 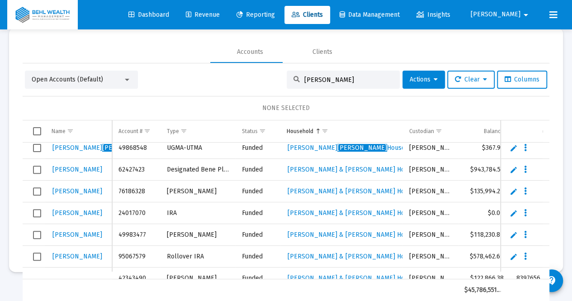 What do you see at coordinates (342, 131) in the screenshot?
I see `td: Column Household` at bounding box center [342, 131].